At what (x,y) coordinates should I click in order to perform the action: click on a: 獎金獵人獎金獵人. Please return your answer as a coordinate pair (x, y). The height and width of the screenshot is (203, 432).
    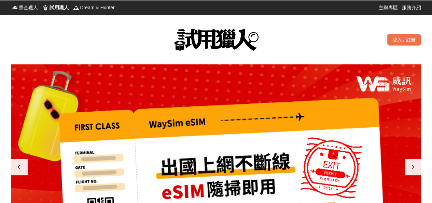
    Looking at the image, I should click on (25, 8).